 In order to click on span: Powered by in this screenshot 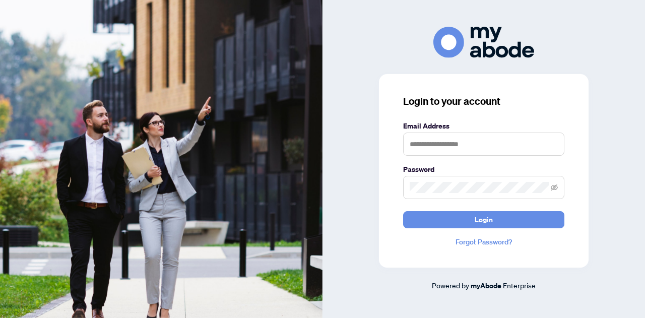, I will do `click(451, 285)`.